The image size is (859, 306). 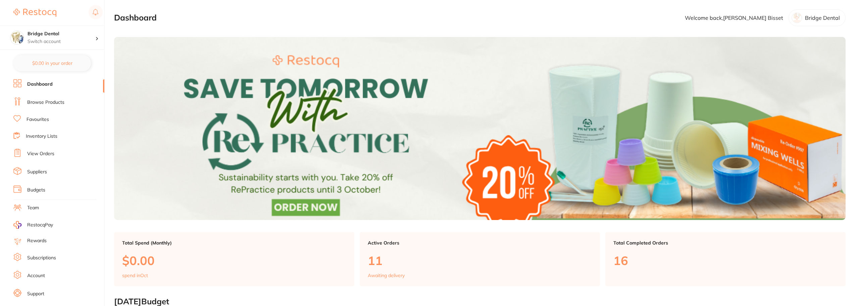 What do you see at coordinates (40, 225) in the screenshot?
I see `span: RestocqPay` at bounding box center [40, 225].